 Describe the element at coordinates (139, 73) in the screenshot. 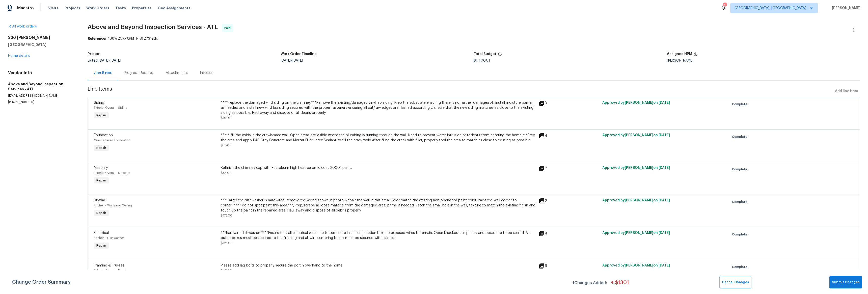

I see `div: Progress Updates` at that location.